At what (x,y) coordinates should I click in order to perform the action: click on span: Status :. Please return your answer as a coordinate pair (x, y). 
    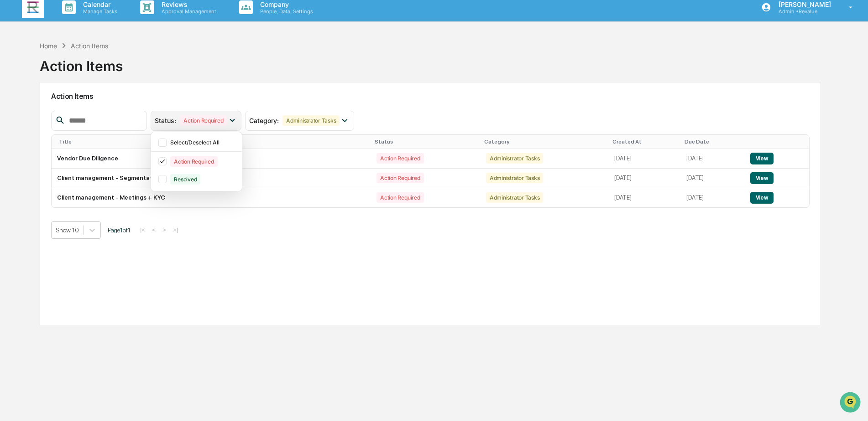
    Looking at the image, I should click on (166, 120).